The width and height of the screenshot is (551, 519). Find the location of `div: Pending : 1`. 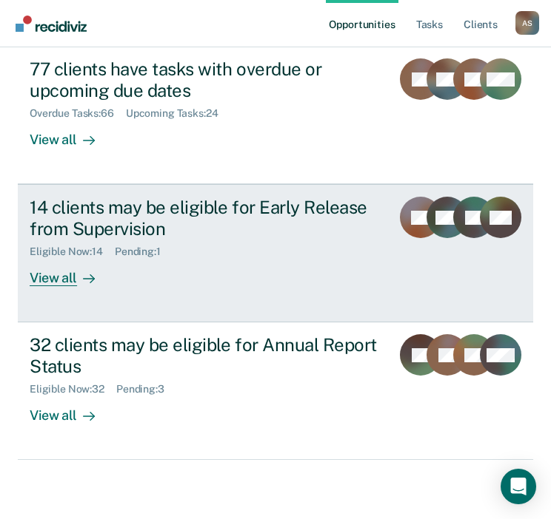

div: Pending : 1 is located at coordinates (144, 252).